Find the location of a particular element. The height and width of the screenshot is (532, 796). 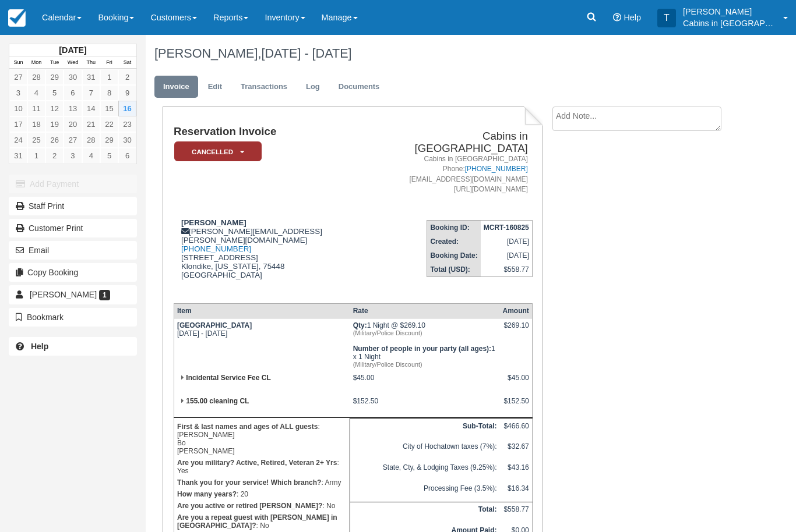

th: Booking Date: is located at coordinates (454, 255).